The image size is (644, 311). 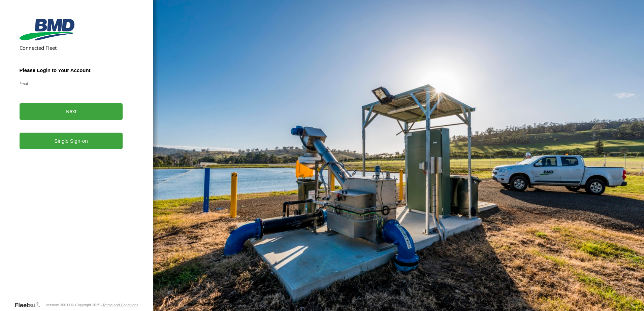 I want to click on label: Email, so click(x=71, y=83).